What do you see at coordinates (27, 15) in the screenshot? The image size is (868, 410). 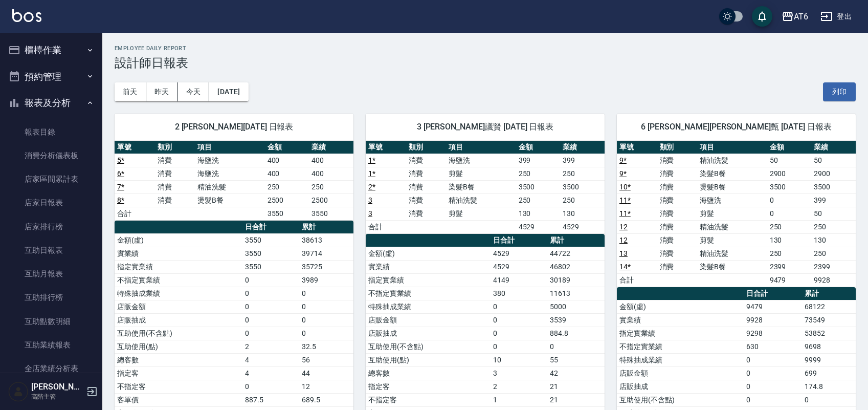 I see `img: Logo` at bounding box center [27, 15].